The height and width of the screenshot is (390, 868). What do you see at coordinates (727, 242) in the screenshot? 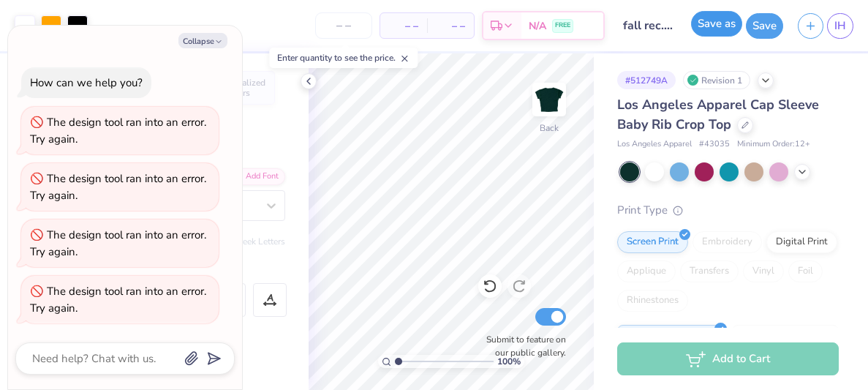
I see `div: Embroidery` at bounding box center [727, 242].